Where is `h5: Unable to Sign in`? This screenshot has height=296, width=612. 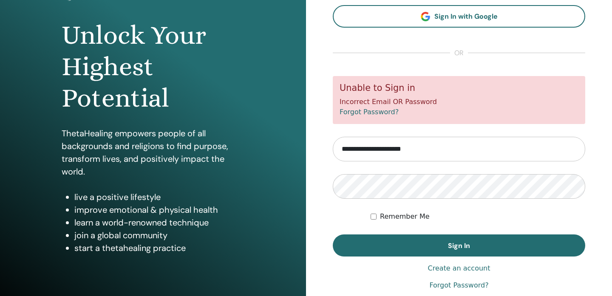 h5: Unable to Sign in is located at coordinates (459, 88).